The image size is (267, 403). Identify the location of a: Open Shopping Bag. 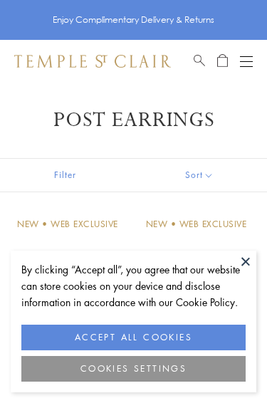
(222, 61).